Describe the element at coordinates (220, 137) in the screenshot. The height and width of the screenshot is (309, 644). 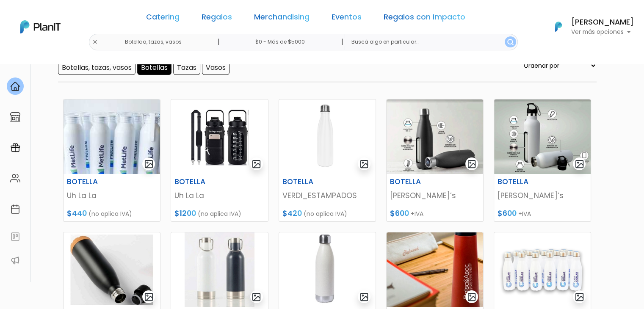
I see `img: thumb_WhatsApp_Image_2023-10-13_at_12.42.04.jpg` at that location.